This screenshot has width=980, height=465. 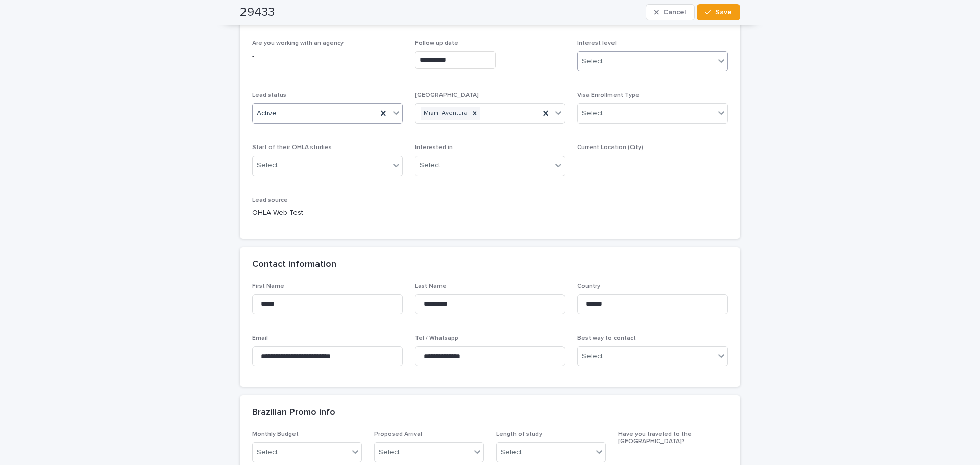 I want to click on span: Are you working with an agency, so click(x=298, y=43).